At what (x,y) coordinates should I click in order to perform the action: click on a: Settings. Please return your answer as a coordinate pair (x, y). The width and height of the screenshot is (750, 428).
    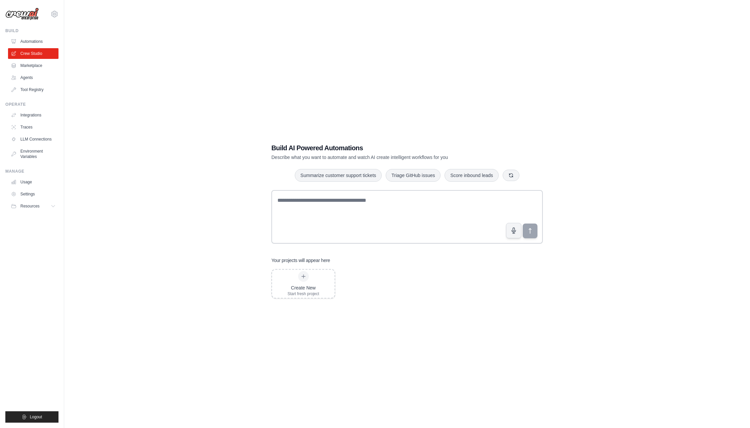
    Looking at the image, I should click on (33, 194).